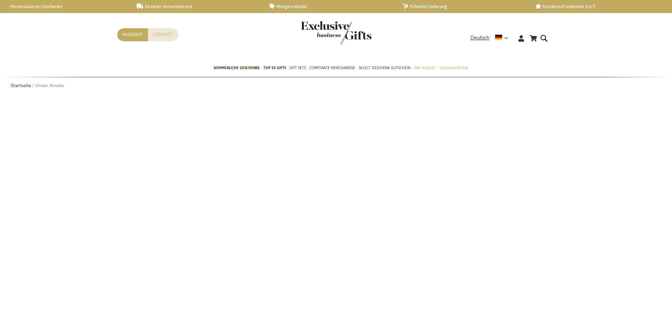  I want to click on span: Pro Budget, so click(425, 68).